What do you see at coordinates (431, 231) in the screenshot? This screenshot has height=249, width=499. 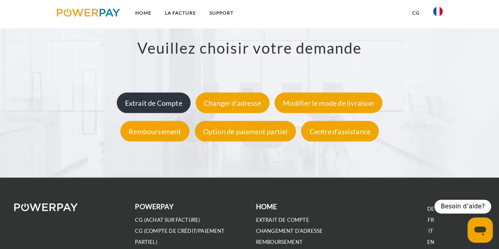 I see `a: IT` at bounding box center [431, 231].